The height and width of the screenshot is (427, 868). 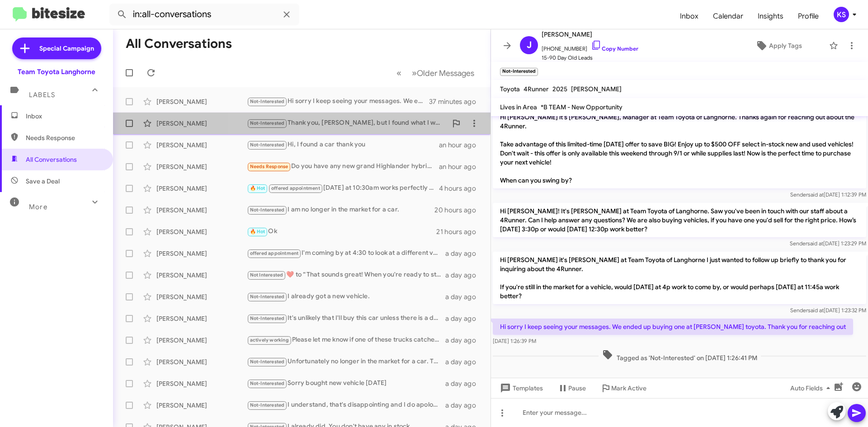 I want to click on span: *B TEAM - New Opportunity, so click(x=581, y=107).